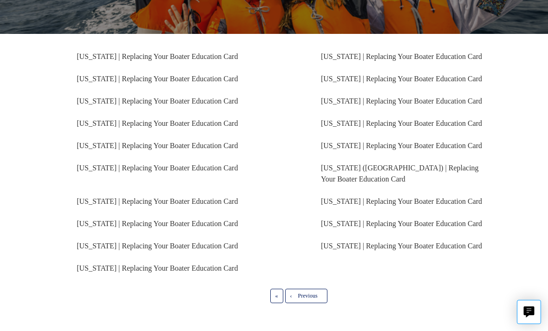  Describe the element at coordinates (308, 296) in the screenshot. I see `span: Previous` at that location.